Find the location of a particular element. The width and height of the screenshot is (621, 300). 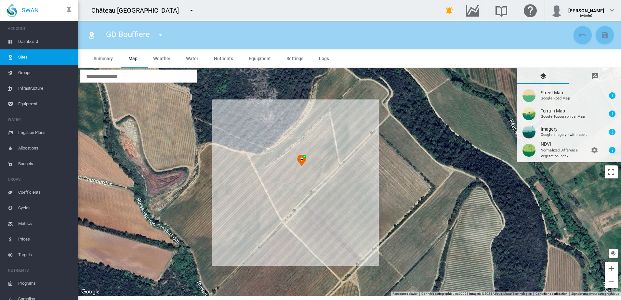

span: Irrigation Plans is located at coordinates (46, 133).